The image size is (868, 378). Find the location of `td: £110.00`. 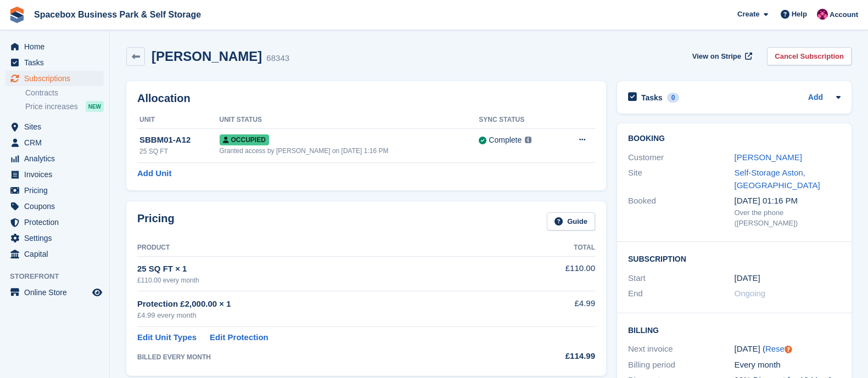

td: £110.00 is located at coordinates (553, 273).